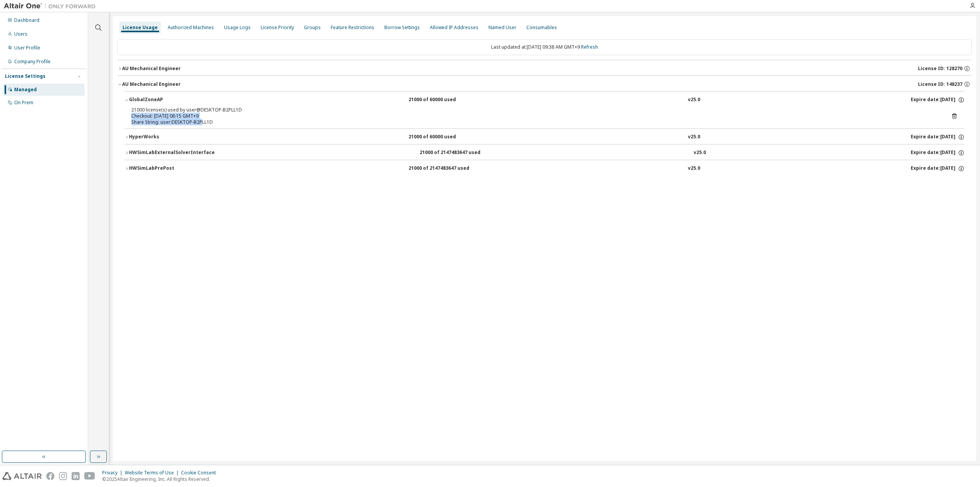 This screenshot has height=487, width=980. Describe the element at coordinates (535, 110) in the screenshot. I see `div: 21000 license(s) used by user@DESKTOP-B2PLL1D` at that location.